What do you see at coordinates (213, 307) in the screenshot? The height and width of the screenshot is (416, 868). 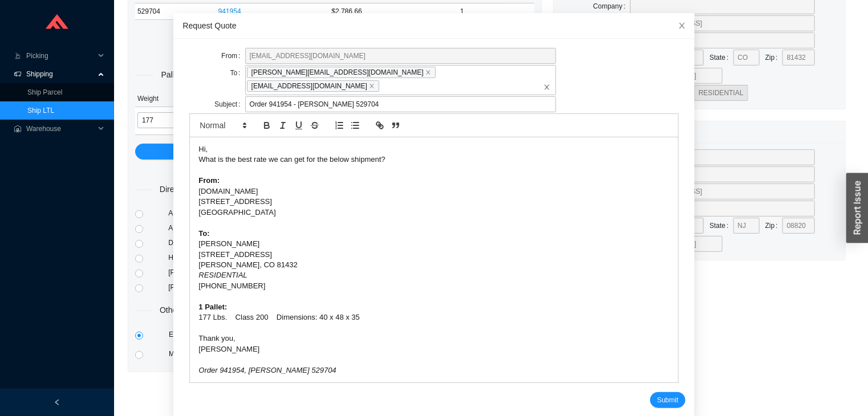 I see `strong: 1 Pallet:` at bounding box center [213, 307].